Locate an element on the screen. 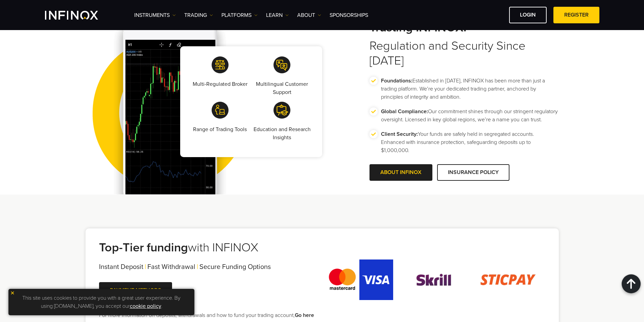 The width and height of the screenshot is (644, 322). a: LOGIN is located at coordinates (528, 15).